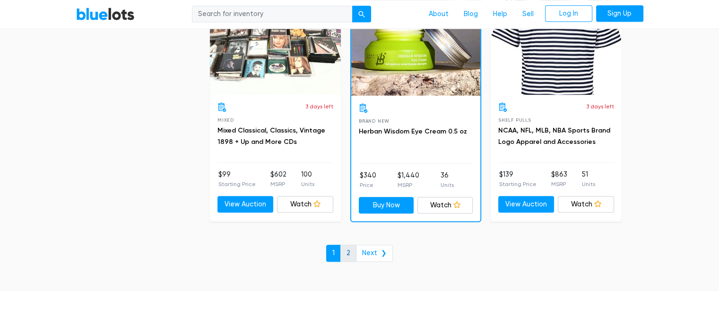 The height and width of the screenshot is (329, 719). Describe the element at coordinates (237, 179) in the screenshot. I see `li: $99` at that location.